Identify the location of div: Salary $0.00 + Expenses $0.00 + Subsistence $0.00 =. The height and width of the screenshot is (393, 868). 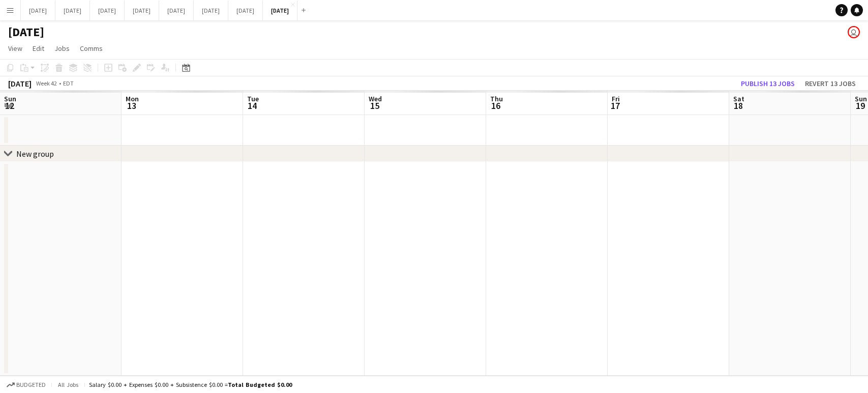
(190, 385).